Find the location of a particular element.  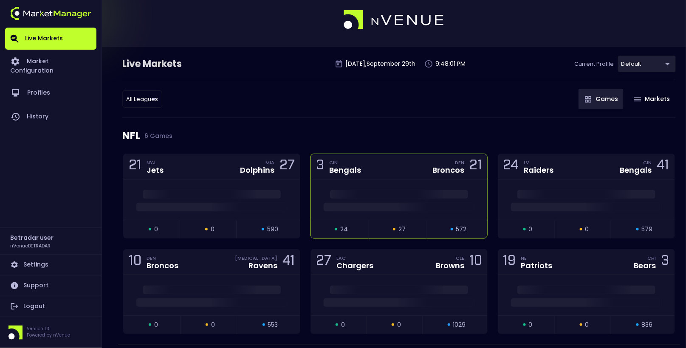

p: 9:48:01 PM is located at coordinates (450, 64).